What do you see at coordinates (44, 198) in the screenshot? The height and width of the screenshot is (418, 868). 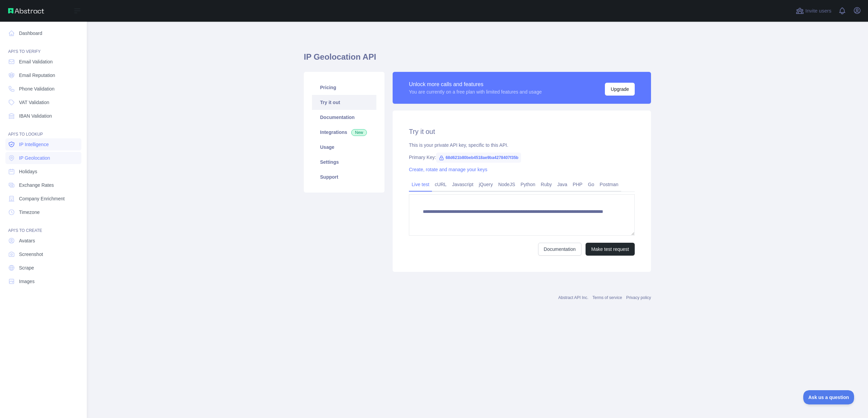 I see `a: Company Enrichment` at bounding box center [44, 198].